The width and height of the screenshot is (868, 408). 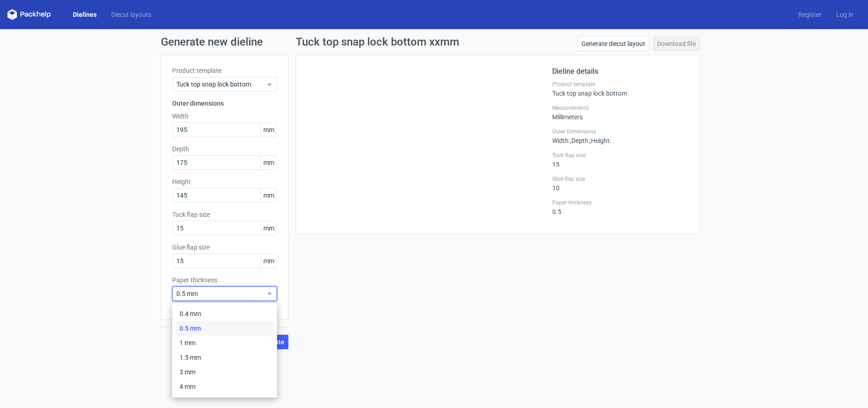 What do you see at coordinates (58, 57) in the screenshot?
I see `div: Domain Overview` at bounding box center [58, 57].